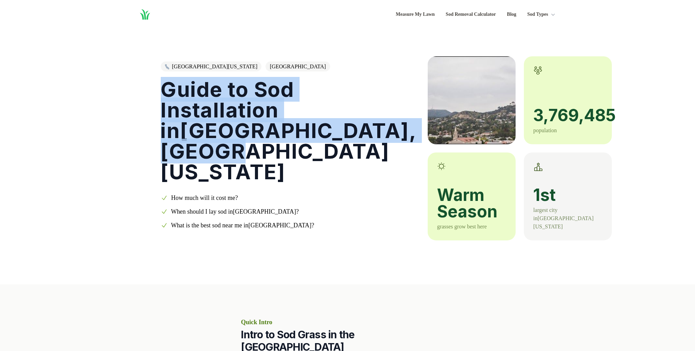  Describe the element at coordinates (568, 116) in the screenshot. I see `span: 3,769,485` at that location.